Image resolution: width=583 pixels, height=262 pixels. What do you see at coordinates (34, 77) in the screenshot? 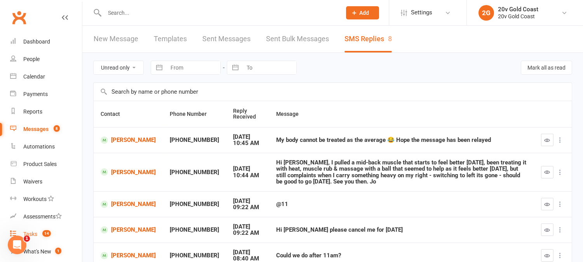
I see `div: Calendar` at bounding box center [34, 77].